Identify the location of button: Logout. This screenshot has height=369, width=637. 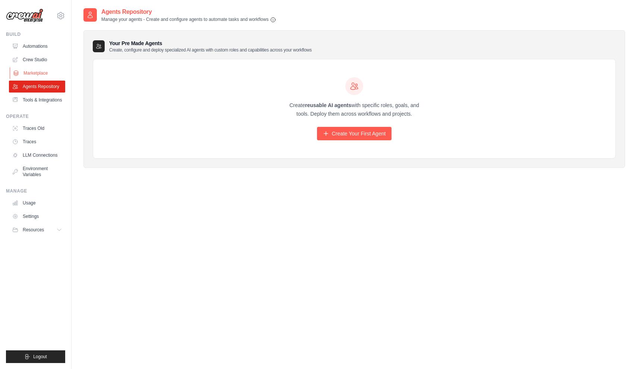
(35, 356).